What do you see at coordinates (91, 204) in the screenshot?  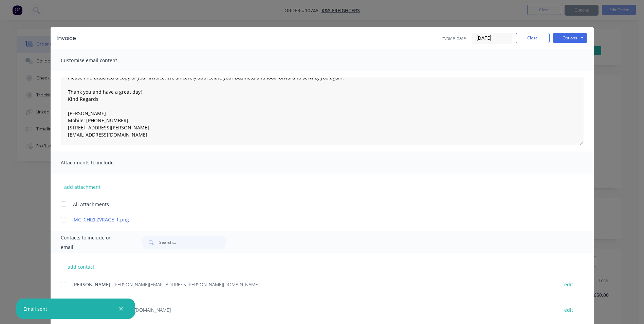 I see `span: All Attachments` at bounding box center [91, 204].